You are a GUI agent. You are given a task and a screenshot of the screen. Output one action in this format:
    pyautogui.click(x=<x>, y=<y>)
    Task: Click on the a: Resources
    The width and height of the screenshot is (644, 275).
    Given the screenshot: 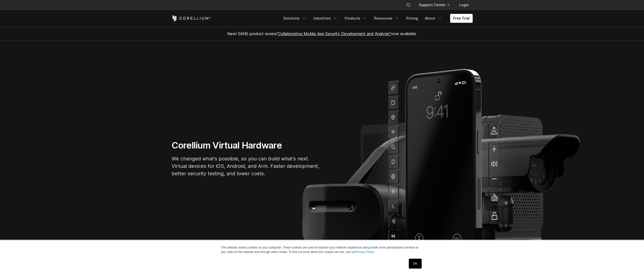 What is the action you would take?
    pyautogui.click(x=387, y=18)
    